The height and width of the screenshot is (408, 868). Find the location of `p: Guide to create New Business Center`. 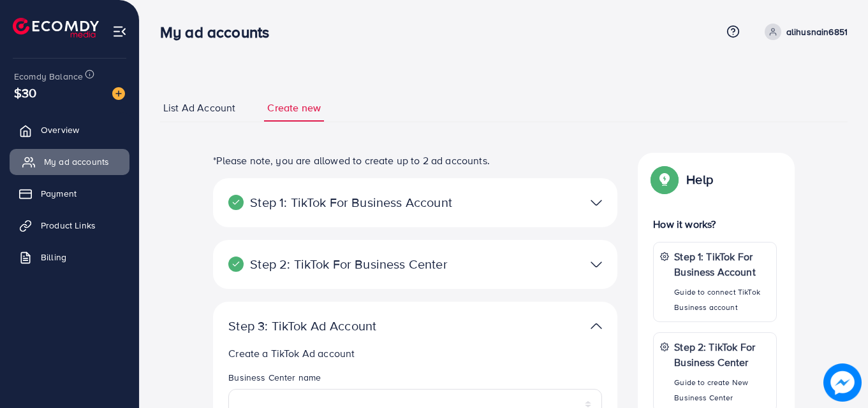

p: Guide to create New Business Center is located at coordinates (721, 390).